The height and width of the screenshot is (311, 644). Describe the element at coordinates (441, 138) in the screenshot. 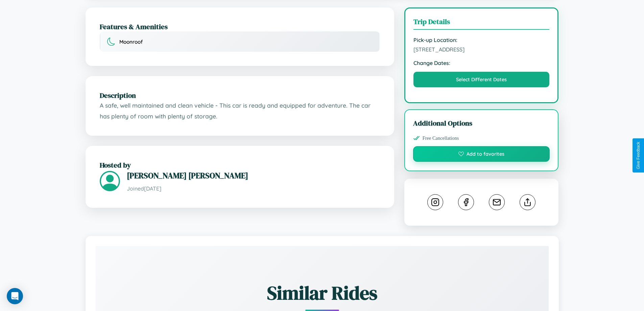

I see `span: Free Cancellations` at that location.